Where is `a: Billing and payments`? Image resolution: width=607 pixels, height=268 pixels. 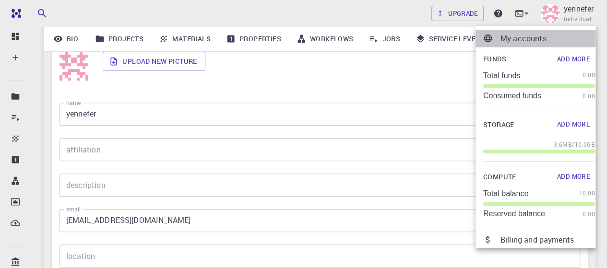 a: Billing and payments is located at coordinates (539, 240).